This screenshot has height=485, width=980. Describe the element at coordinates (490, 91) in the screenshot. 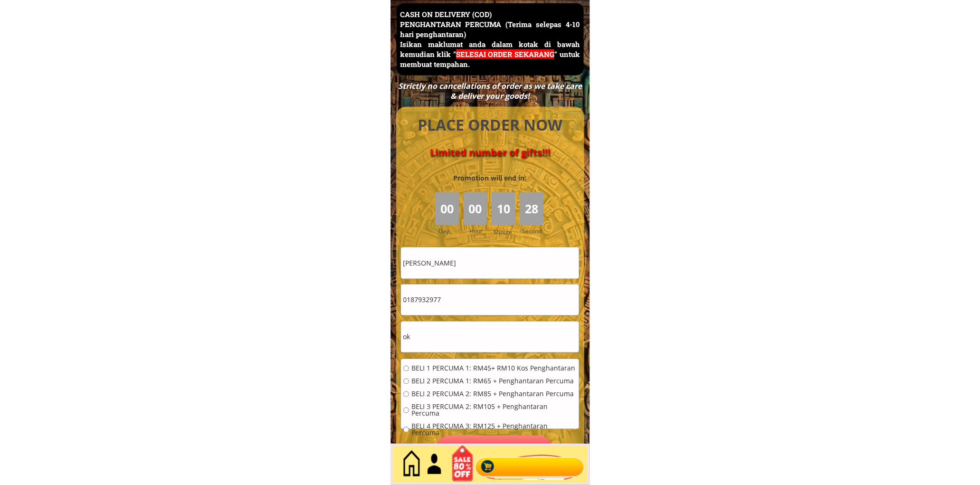

I see `div: Strictly no cancellations of order as we take care & deliver your goods!` at that location.